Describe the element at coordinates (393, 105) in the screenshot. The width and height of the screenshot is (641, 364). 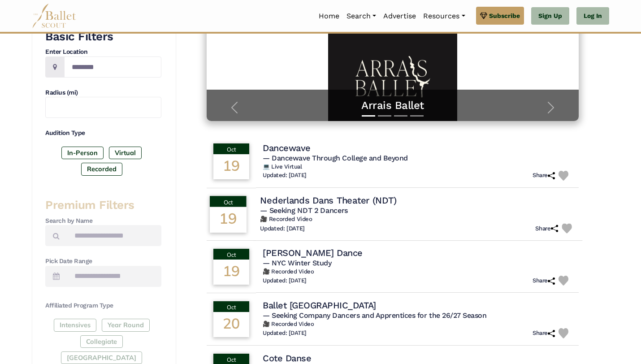
I see `a: Arrais Ballet` at that location.